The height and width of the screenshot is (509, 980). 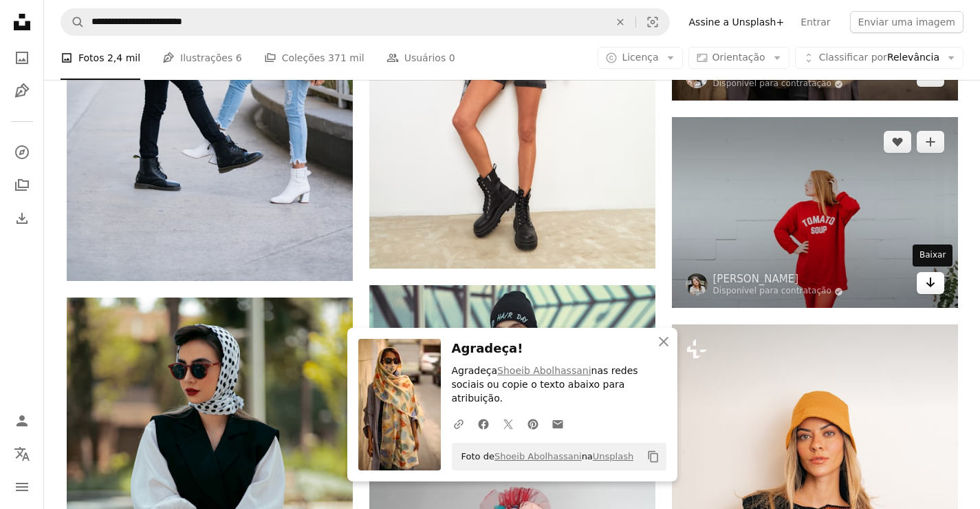 I want to click on button: Adicionar à coleção, so click(x=931, y=142).